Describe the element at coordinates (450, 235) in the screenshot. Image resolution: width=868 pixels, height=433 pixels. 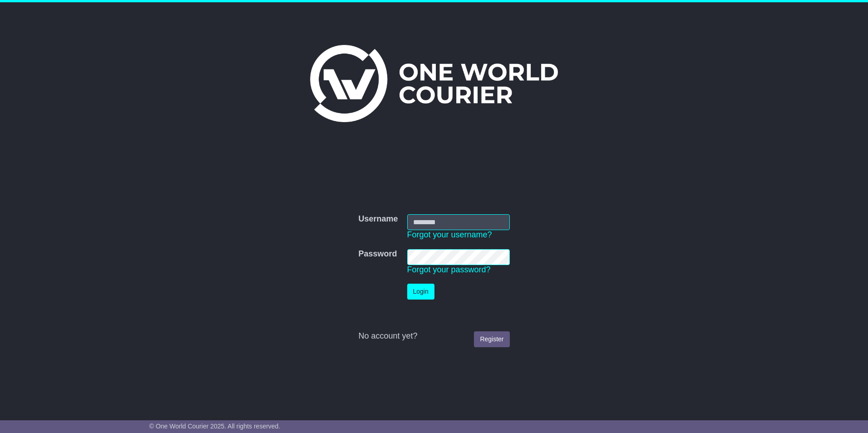
I see `a: Forgot your username?` at that location.